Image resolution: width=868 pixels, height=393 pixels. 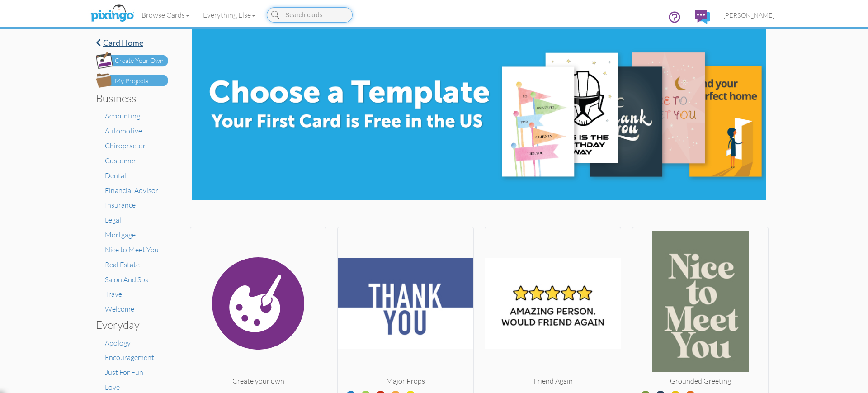 I want to click on span: Salon And Spa, so click(x=127, y=279).